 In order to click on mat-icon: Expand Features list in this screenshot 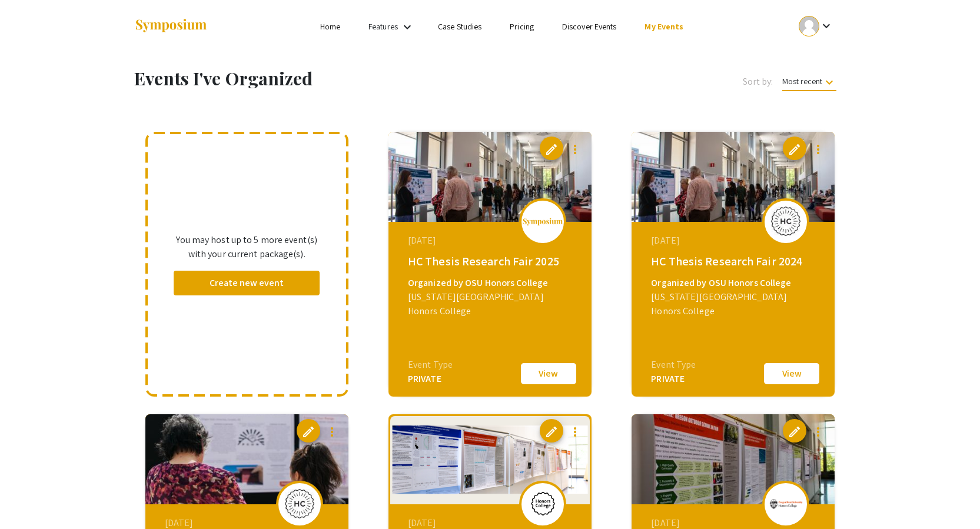, I will do `click(407, 27)`.